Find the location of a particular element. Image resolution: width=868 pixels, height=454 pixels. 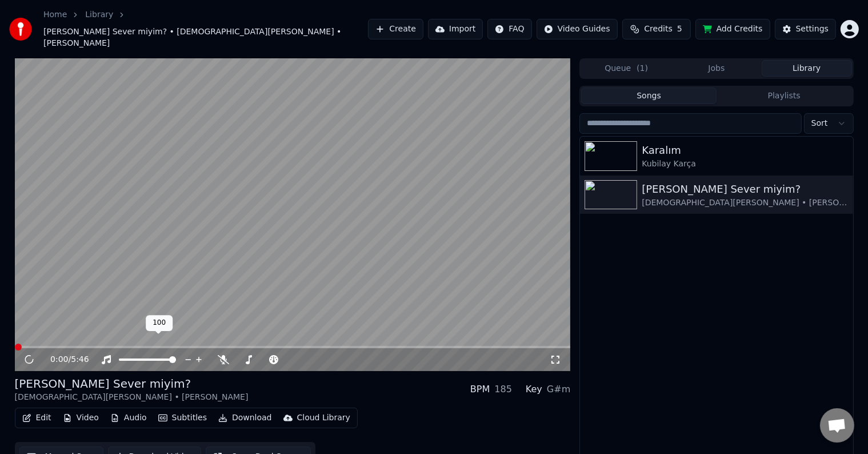

button: Credits5 is located at coordinates (657, 29).